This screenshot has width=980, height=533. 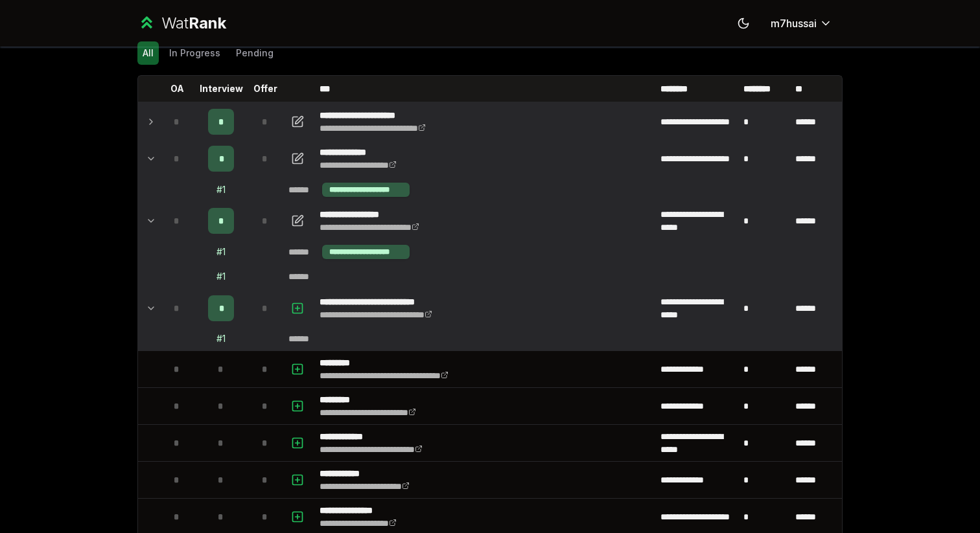 What do you see at coordinates (801, 23) in the screenshot?
I see `button: m7hussai` at bounding box center [801, 23].